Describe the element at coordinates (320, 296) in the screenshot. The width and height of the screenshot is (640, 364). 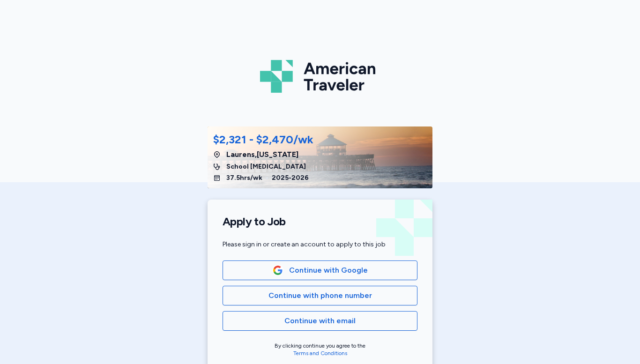
I see `button: Continue with phone number` at that location.